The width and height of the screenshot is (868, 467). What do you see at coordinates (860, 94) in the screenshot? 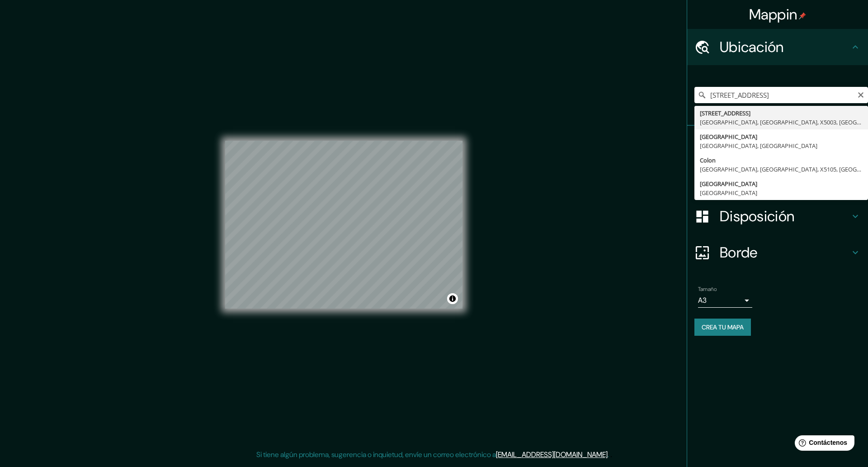
I see `button: Claro` at bounding box center [860, 94].